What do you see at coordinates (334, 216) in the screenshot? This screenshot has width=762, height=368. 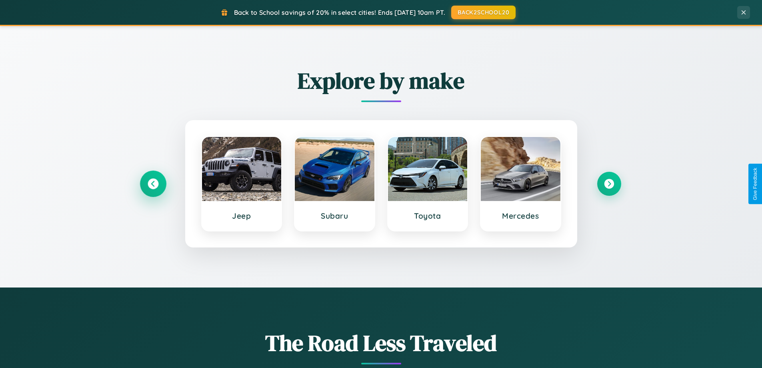 I see `h3: Subaru` at bounding box center [334, 216].